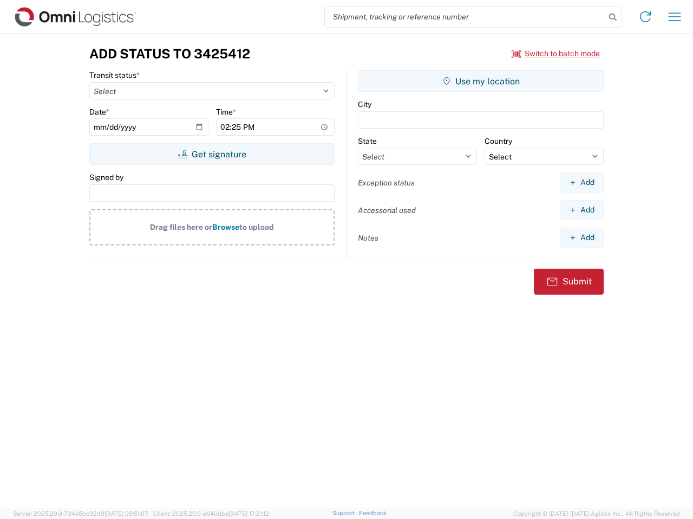 The image size is (693, 519). I want to click on span: Server: 2025.20.0-734e5bc92d9, so click(81, 514).